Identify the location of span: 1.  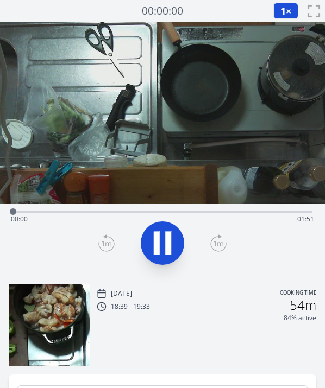
(283, 11).